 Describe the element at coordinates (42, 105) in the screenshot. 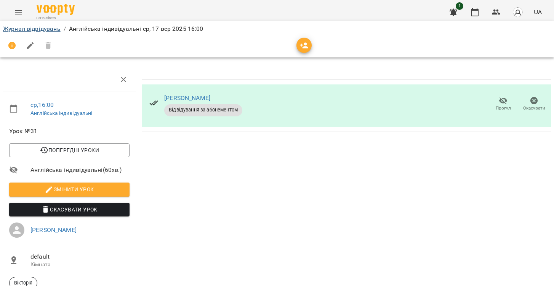

I see `a: ср , 16:00` at that location.